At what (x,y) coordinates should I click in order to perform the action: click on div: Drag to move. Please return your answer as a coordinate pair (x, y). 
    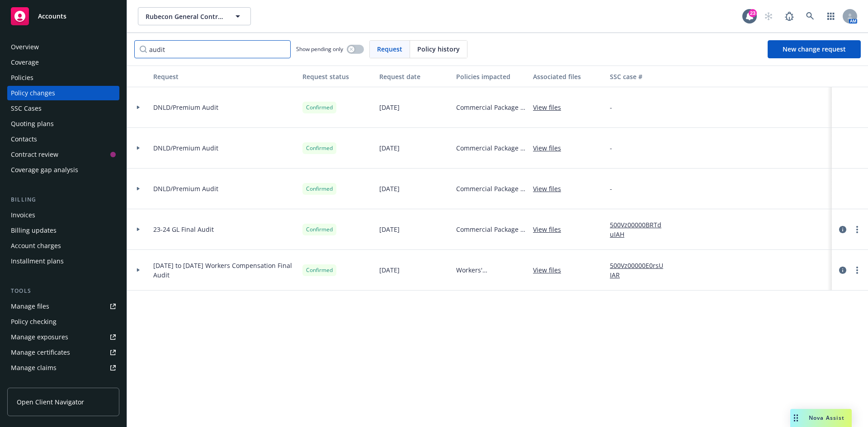
    Looking at the image, I should click on (795, 418).